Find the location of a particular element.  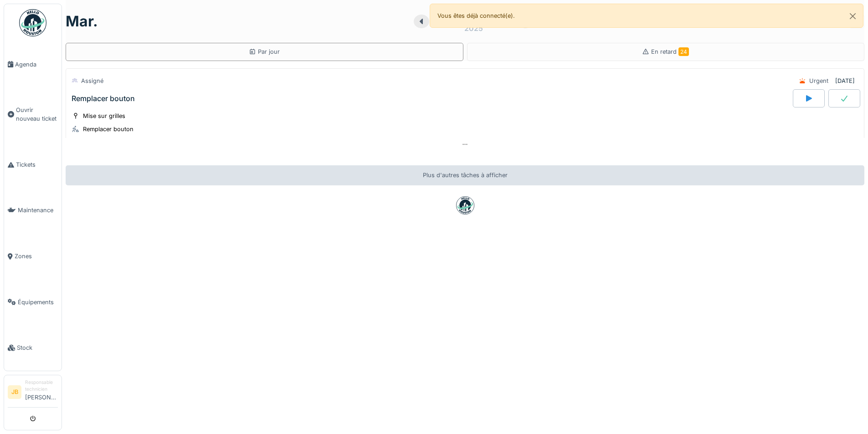

a: Ouvrir nouveau ticket is located at coordinates (33, 115).